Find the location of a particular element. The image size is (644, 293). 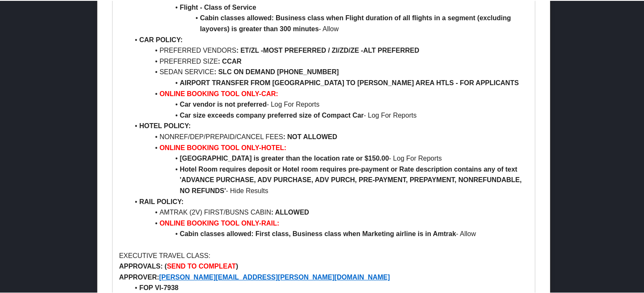

strong: Hotel Room requires deposit or Hotel room requires pre-payment or Rate description contains any o... is located at coordinates (352, 179).